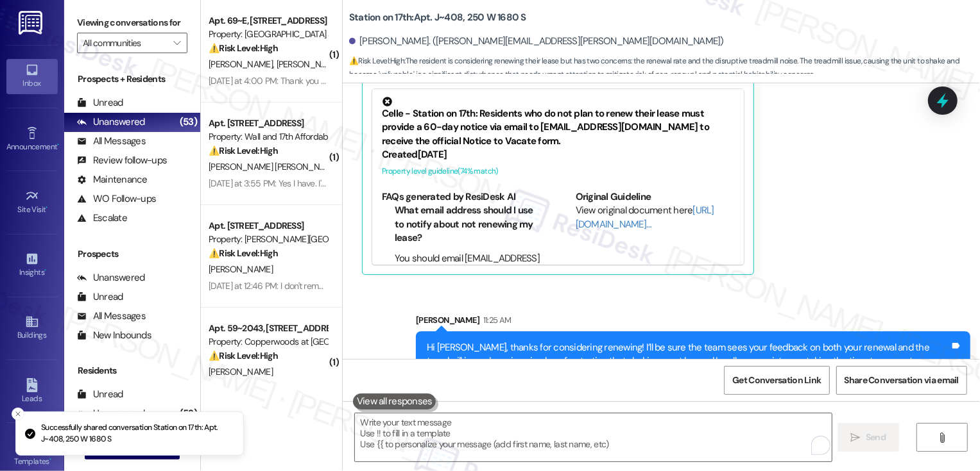  What do you see at coordinates (137, 433) in the screenshot?
I see `p: Successfully shared conversation Station on 17th: Apt. J~408, 250 W 1680 S` at bounding box center [137, 433].